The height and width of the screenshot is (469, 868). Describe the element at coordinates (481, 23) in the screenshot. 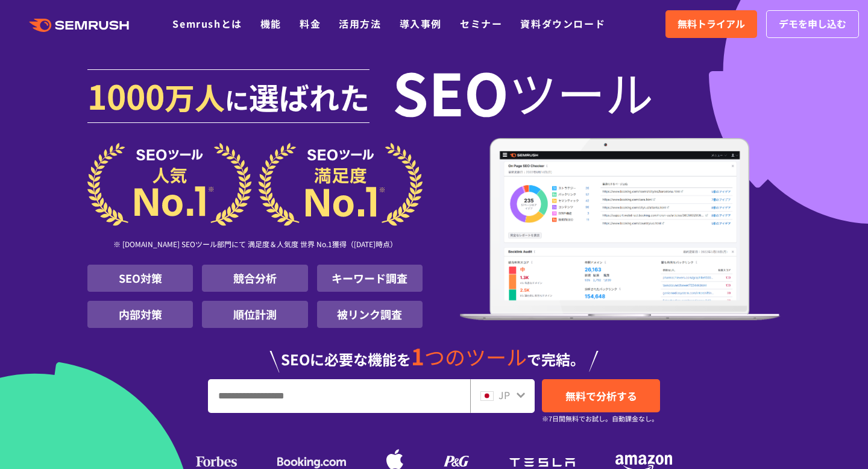

I see `a: セミナー` at that location.